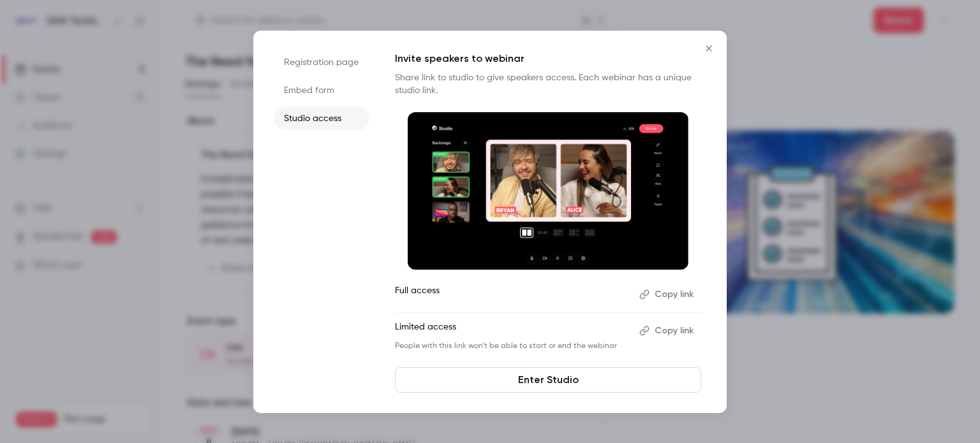 The height and width of the screenshot is (443, 980). I want to click on li: Studio access, so click(322, 119).